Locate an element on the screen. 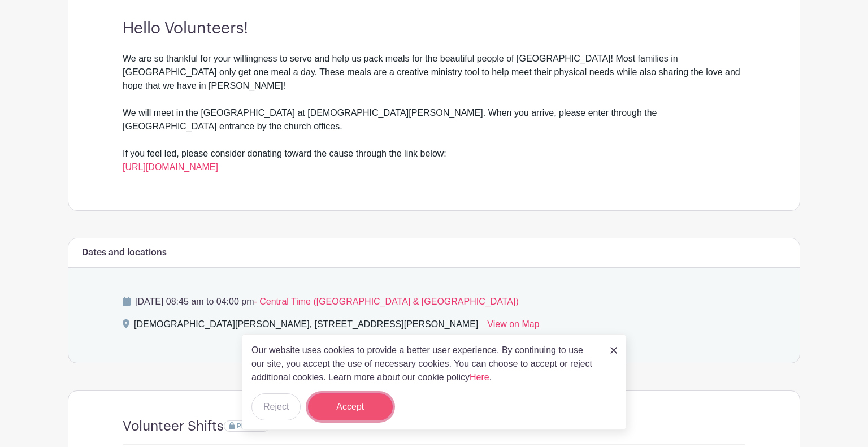  h3: Hello Volunteers! is located at coordinates (434, 29).